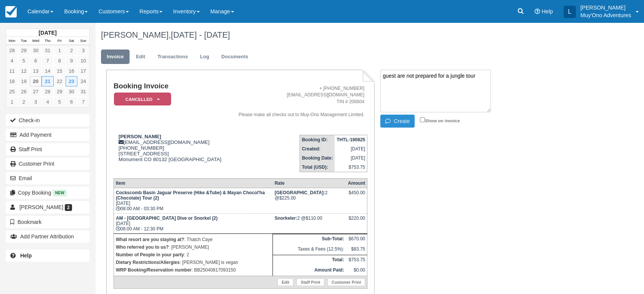 This screenshot has width=644, height=294. Describe the element at coordinates (235, 57) in the screenshot. I see `a: Documents` at that location.